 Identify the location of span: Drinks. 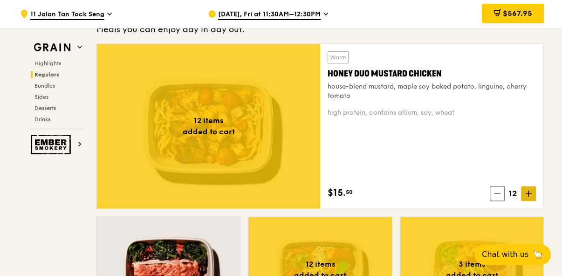
(42, 119).